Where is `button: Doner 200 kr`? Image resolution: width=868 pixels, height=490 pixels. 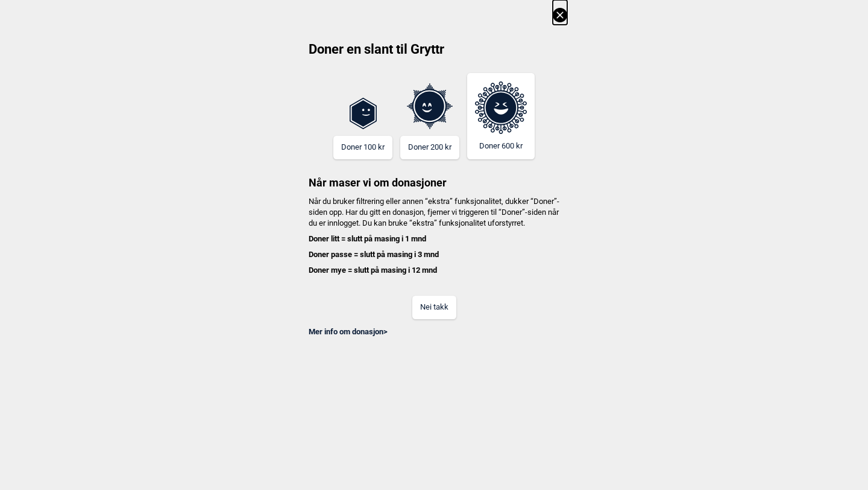
button: Doner 200 kr is located at coordinates (430, 147).